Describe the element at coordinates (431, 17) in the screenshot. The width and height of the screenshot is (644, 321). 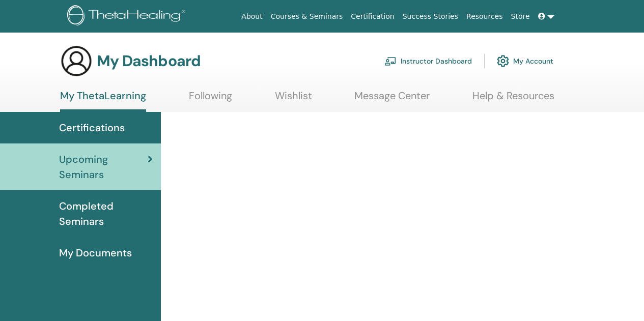
I see `a: Success Stories` at that location.